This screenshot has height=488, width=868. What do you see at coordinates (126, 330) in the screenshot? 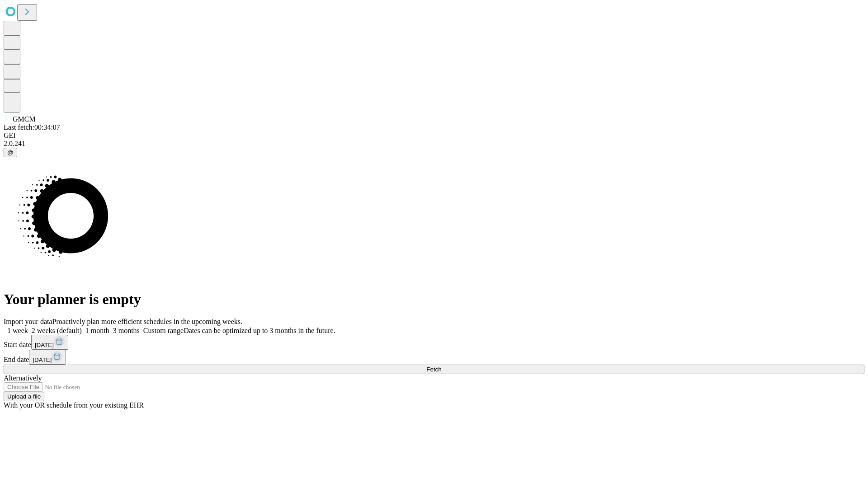
I see `span: 3 months` at bounding box center [126, 330].